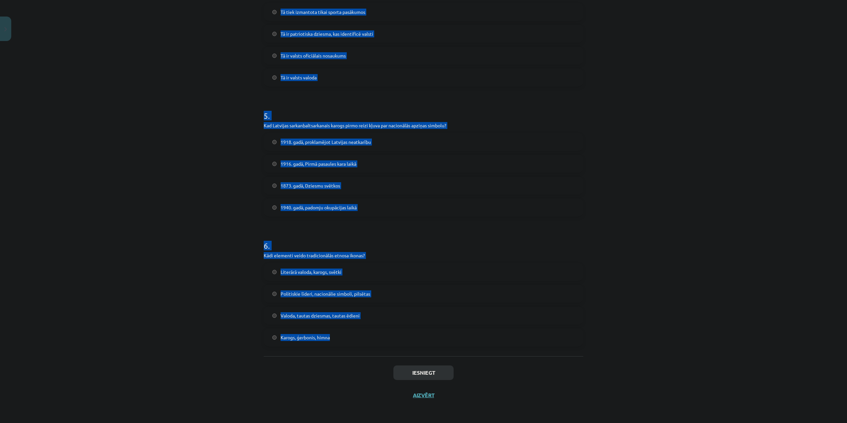  Describe the element at coordinates (423, 373) in the screenshot. I see `button: Iesniegt` at that location.